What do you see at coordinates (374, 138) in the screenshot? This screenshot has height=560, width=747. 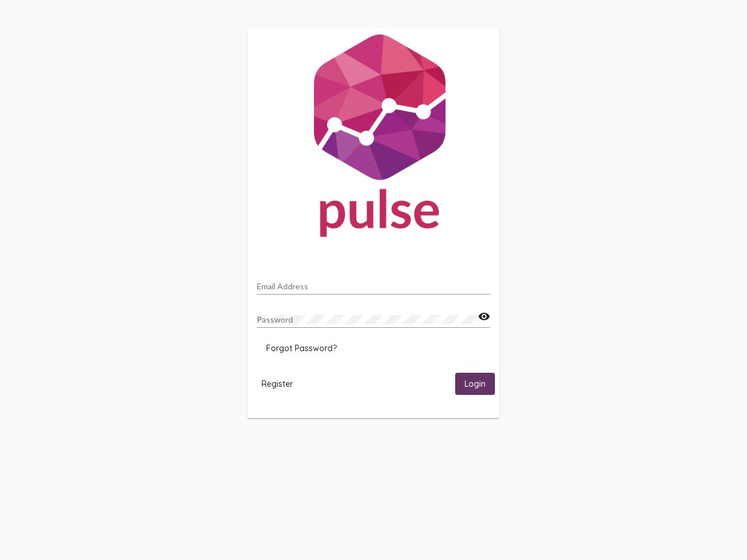 I see `img: Pulse For Good Logo` at bounding box center [374, 138].